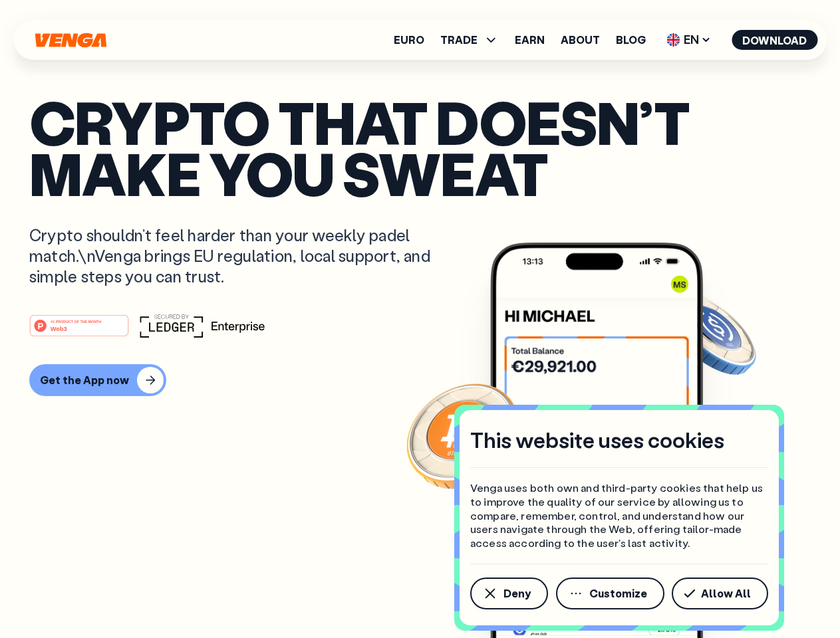 This screenshot has width=840, height=638. I want to click on p: Venga uses both own and third-party cookies that help us to improve the quality of our service by..., so click(619, 516).